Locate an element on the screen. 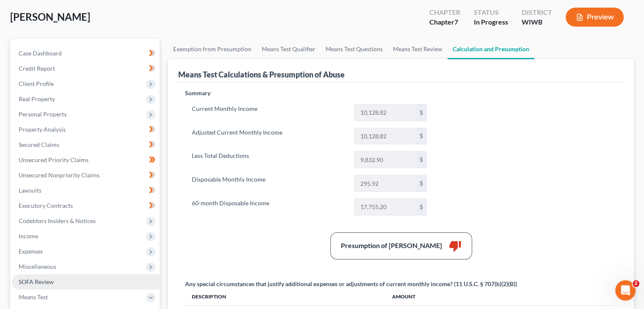 The height and width of the screenshot is (309, 644). span: Property Analysis is located at coordinates (42, 129).